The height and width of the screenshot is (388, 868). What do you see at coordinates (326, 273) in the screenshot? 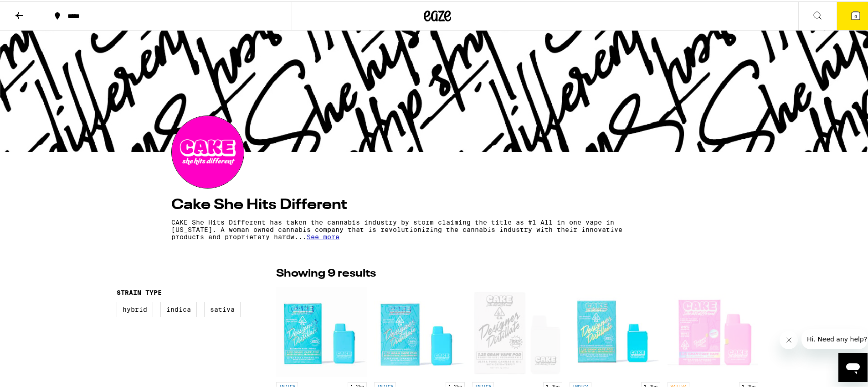
I see `p: Showing 9 results` at bounding box center [326, 273].